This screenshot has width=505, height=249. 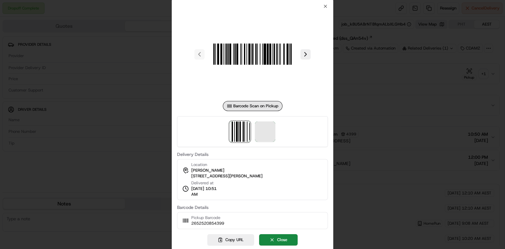 What do you see at coordinates (208, 223) in the screenshot?
I see `span: 2652520854399` at bounding box center [208, 223].